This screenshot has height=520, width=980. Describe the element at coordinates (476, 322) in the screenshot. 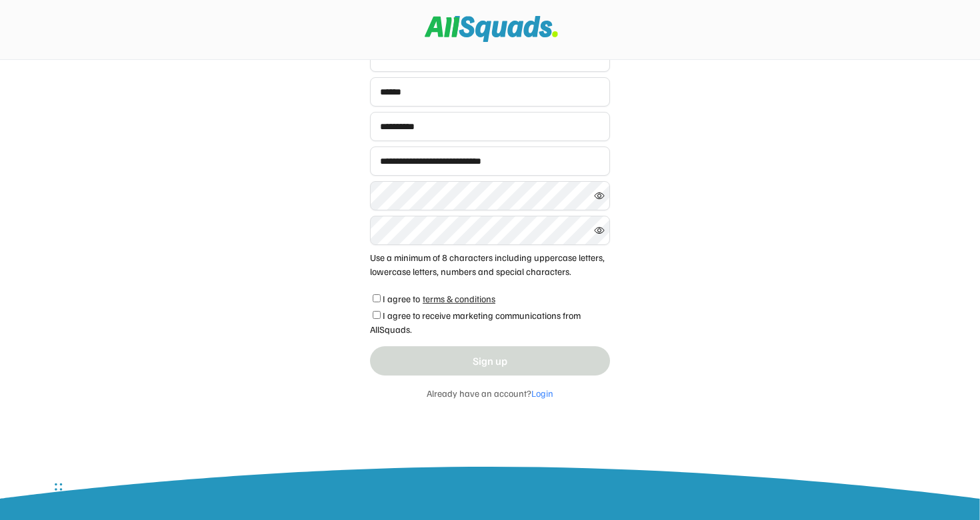

I see `label: I agree to receive marketing communications from AllSquads.` at that location.